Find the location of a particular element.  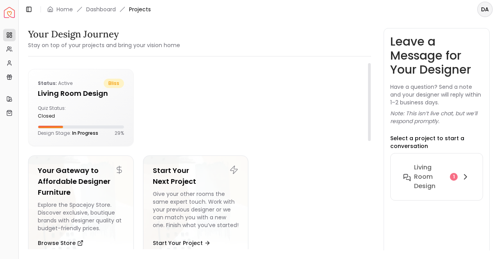

span: In Progress is located at coordinates (85, 133).